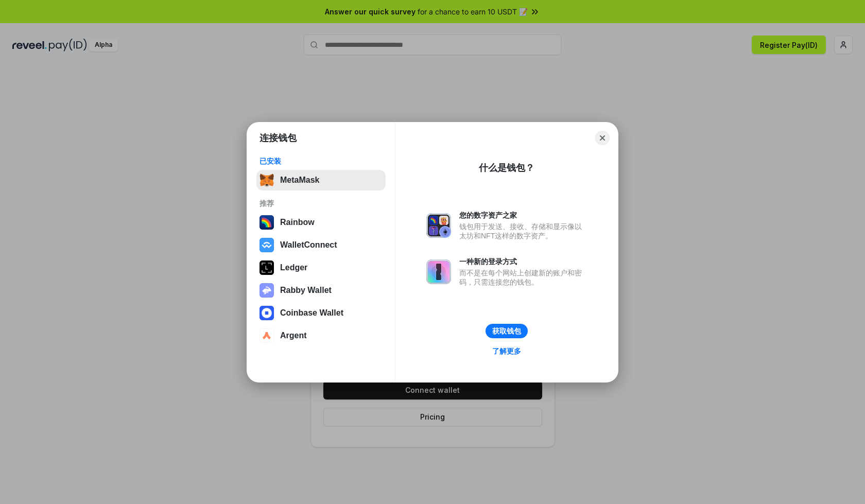 This screenshot has width=865, height=504. I want to click on button: MetaMask, so click(321, 180).